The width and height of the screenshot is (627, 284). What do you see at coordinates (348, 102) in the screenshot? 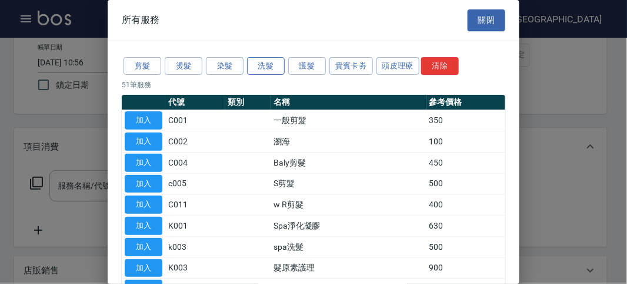
I see `th: 名稱` at bounding box center [348, 102].